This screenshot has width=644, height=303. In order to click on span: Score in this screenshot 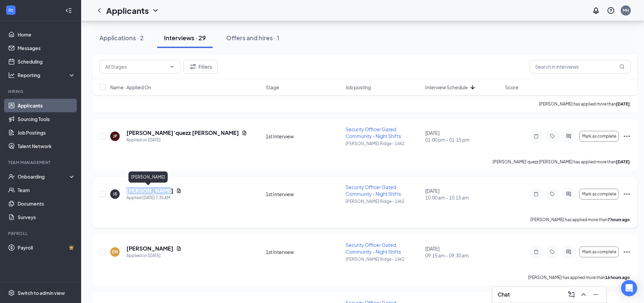, I will do `click(512, 87)`.